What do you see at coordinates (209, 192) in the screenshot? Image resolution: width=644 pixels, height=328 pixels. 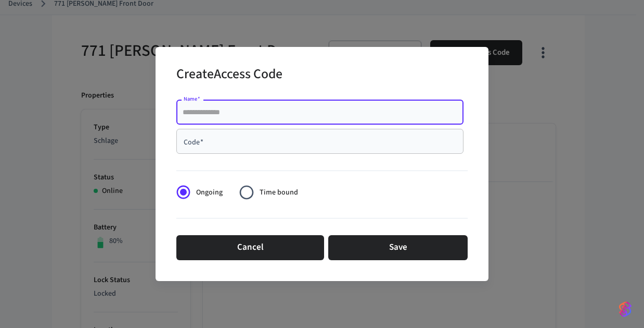 I see `span: Ongoing` at bounding box center [209, 192].